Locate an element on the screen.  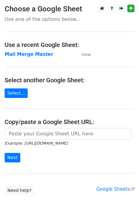
h4: Copy/paste a Google Sheet URL: is located at coordinates (69, 122).